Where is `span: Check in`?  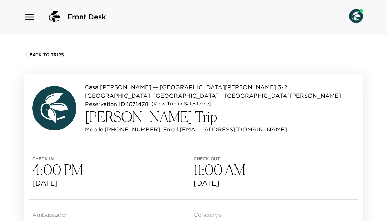 span: Check in is located at coordinates (113, 159).